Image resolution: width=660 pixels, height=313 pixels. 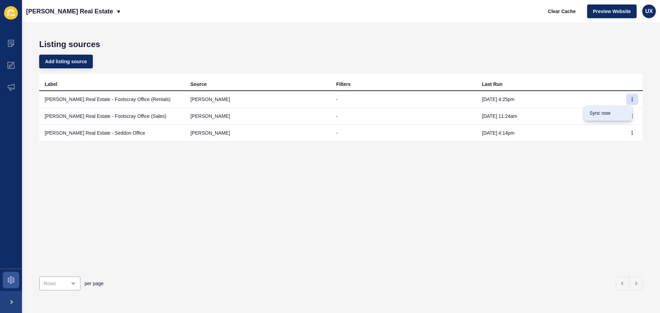 What do you see at coordinates (562, 11) in the screenshot?
I see `button: Clear Cache` at bounding box center [562, 11].